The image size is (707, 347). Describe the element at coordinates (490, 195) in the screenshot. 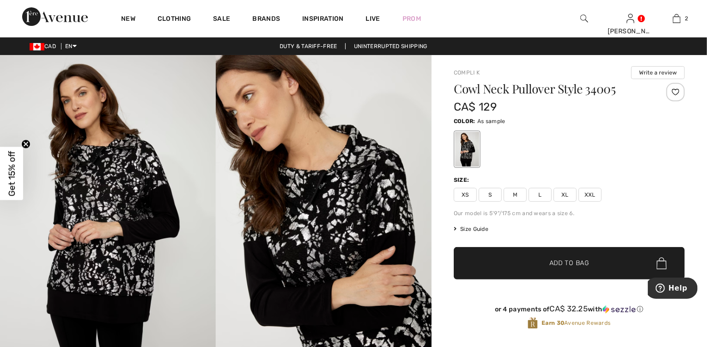

I see `span: S` at that location.